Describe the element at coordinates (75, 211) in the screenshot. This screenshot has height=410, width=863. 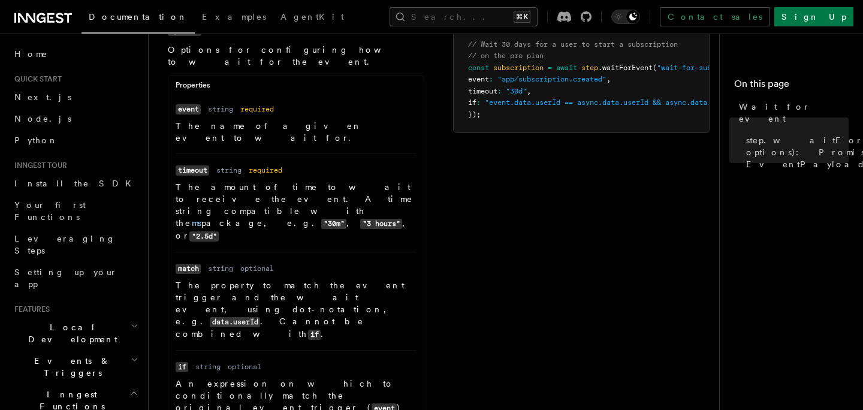
I see `a: Your first Functions` at that location.